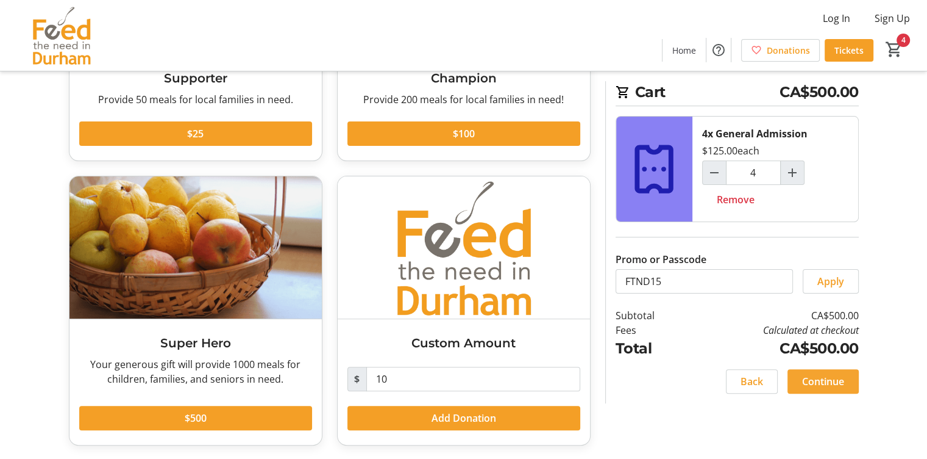  What do you see at coordinates (196, 371) in the screenshot?
I see `div: Your generous gift will provide 1000 meals for children, families, and seniors in need.` at bounding box center [196, 371].